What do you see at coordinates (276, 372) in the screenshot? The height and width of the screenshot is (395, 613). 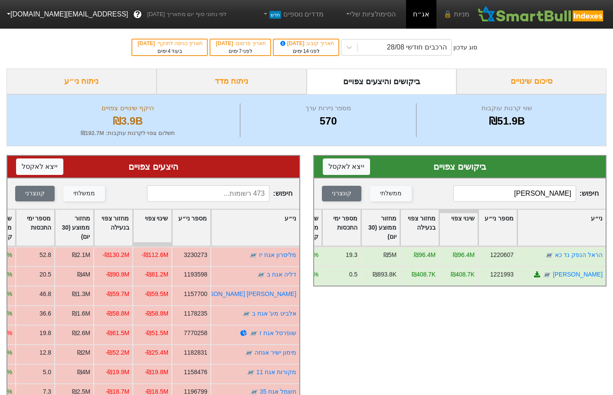 I see `a: מקורות אגח 11` at bounding box center [276, 372].